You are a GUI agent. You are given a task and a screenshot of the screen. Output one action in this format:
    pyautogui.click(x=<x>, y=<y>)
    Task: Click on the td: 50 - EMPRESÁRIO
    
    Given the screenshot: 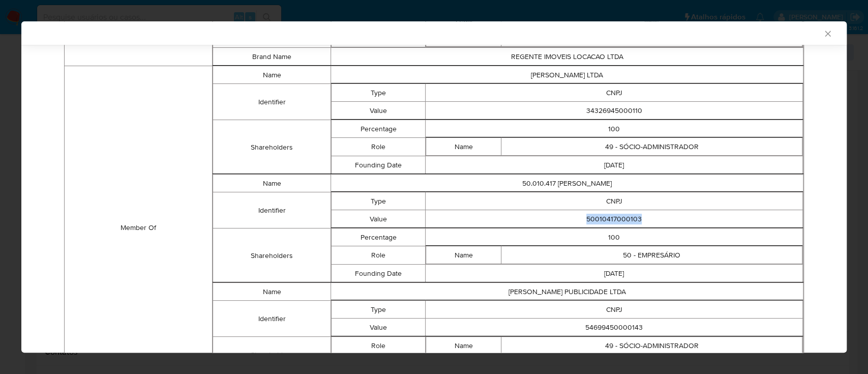 What is the action you would take?
    pyautogui.click(x=652, y=255)
    